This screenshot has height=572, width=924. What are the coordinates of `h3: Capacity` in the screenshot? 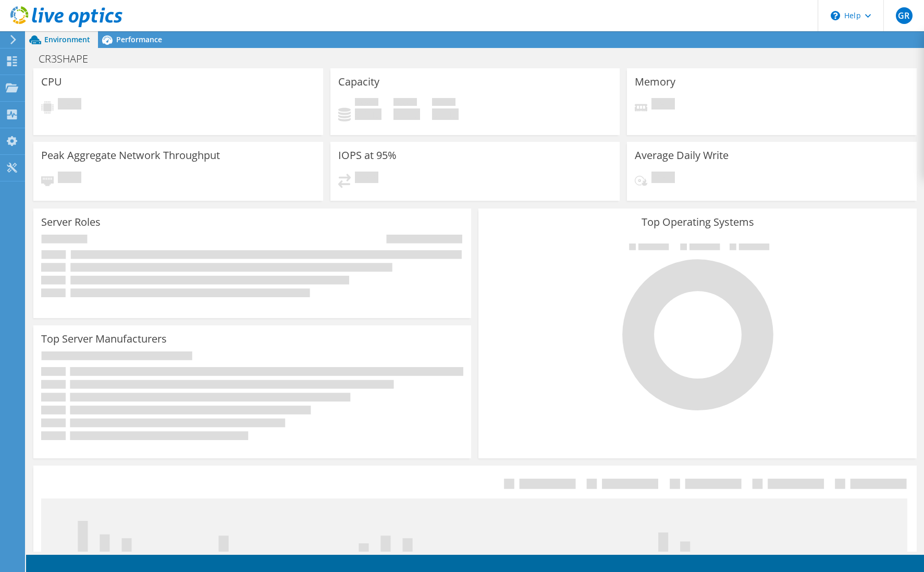 It's located at (359, 82).